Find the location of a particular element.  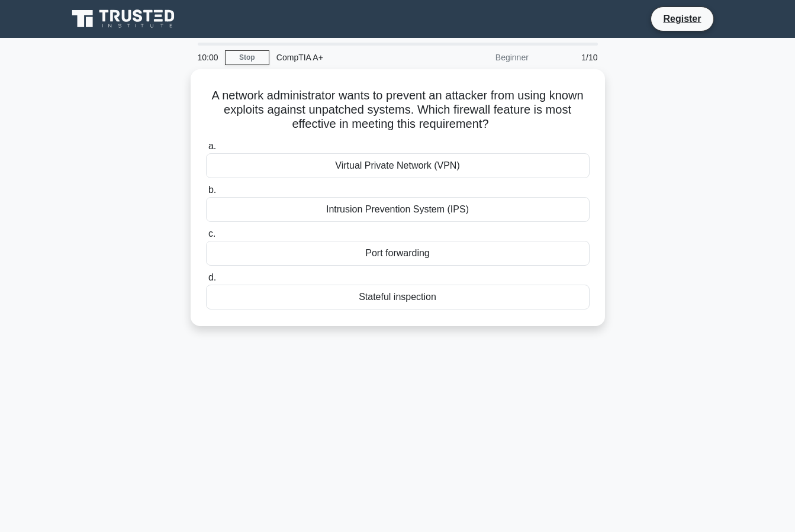

div: Port forwarding is located at coordinates (398, 253).